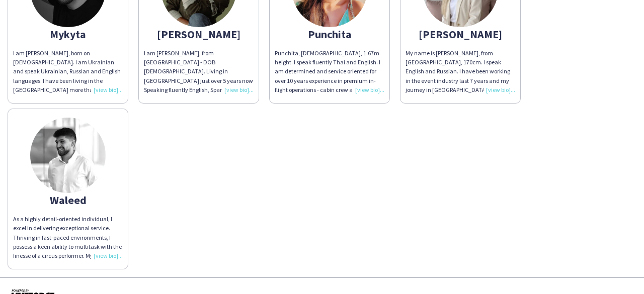  I want to click on img: thumb-65c36ed4789c3.jpeg, so click(68, 155).